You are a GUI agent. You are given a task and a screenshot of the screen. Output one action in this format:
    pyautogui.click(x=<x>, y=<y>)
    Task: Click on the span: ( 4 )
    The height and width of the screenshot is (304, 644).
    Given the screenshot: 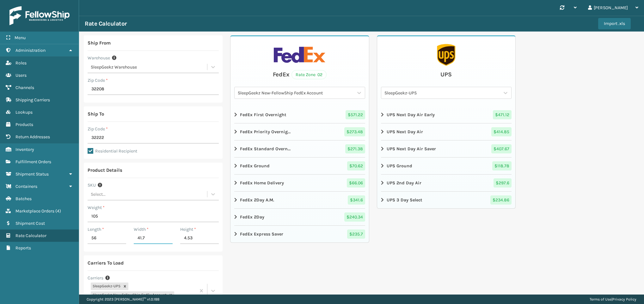 What is the action you would take?
    pyautogui.click(x=58, y=211)
    